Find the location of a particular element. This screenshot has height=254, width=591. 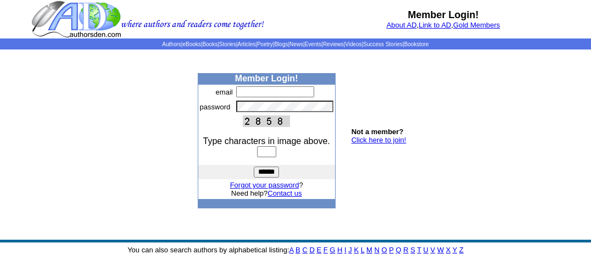

a: Authors is located at coordinates (171, 44).